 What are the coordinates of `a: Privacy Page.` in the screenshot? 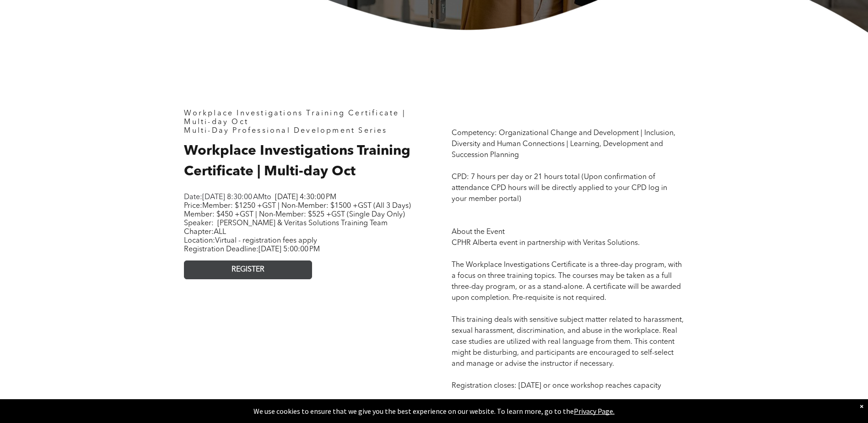 It's located at (594, 411).